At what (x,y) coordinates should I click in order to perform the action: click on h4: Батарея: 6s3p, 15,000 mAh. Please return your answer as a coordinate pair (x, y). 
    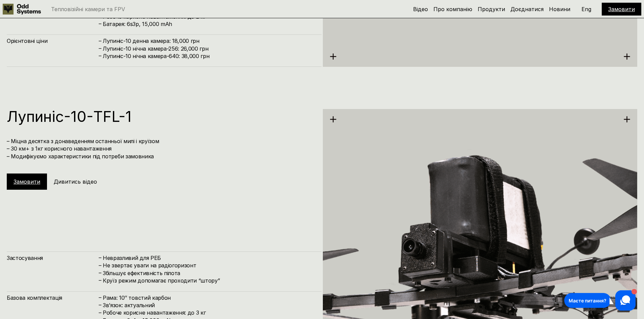
    Looking at the image, I should click on (209, 24).